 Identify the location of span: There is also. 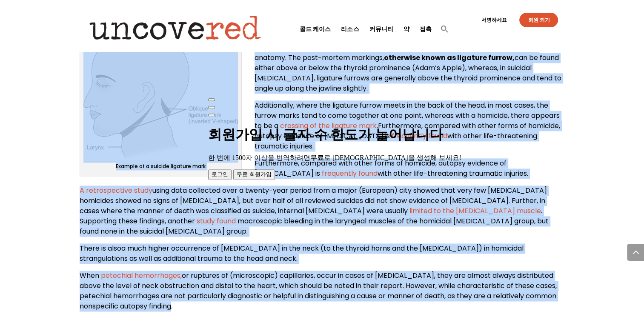
(100, 248).